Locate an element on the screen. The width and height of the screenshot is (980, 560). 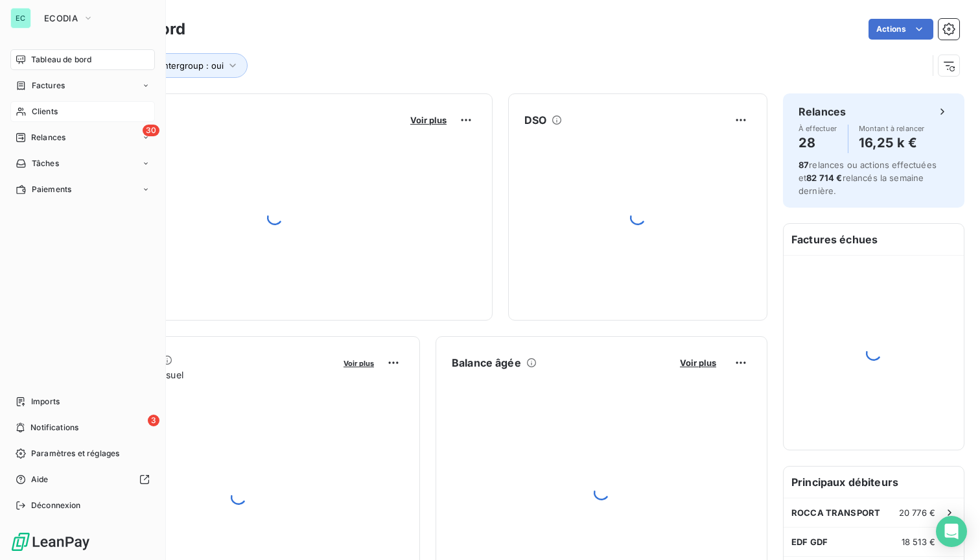
span: Relances is located at coordinates (48, 137).